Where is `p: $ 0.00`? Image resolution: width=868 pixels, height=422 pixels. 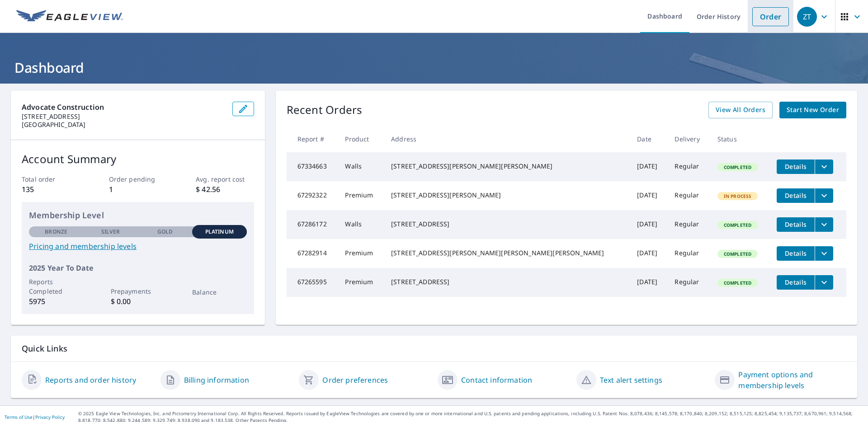
p: $ 0.00 is located at coordinates (138, 301).